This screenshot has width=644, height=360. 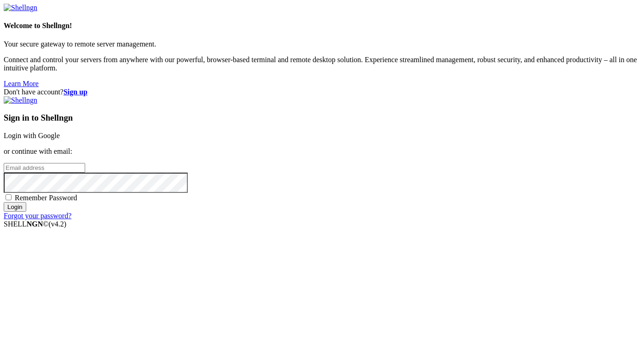 I want to click on p: Connect and control your servers from anywhere with our powerful, browser-based terminal and remo..., so click(x=322, y=64).